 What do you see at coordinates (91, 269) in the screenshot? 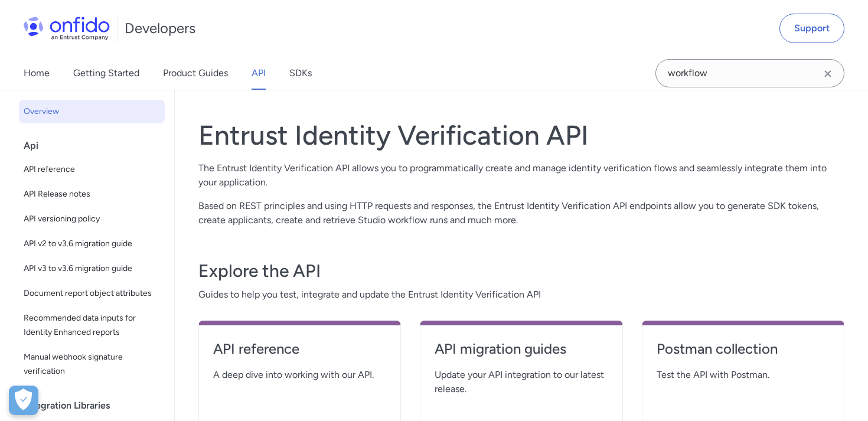
I see `span: API v3 to v3.6 migration guide` at bounding box center [91, 269].